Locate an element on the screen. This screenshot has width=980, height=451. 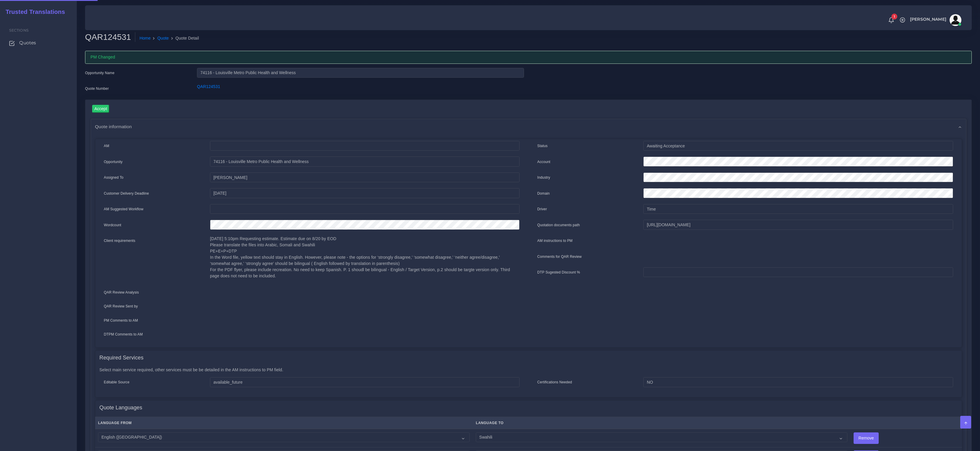
th: Language To is located at coordinates (661, 423).